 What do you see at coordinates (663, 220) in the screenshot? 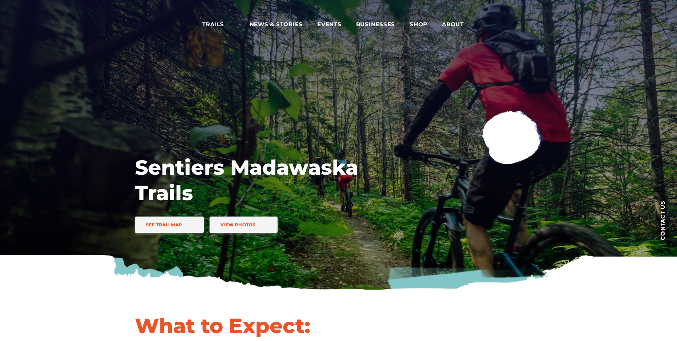
I see `a: Contact us` at bounding box center [663, 220].